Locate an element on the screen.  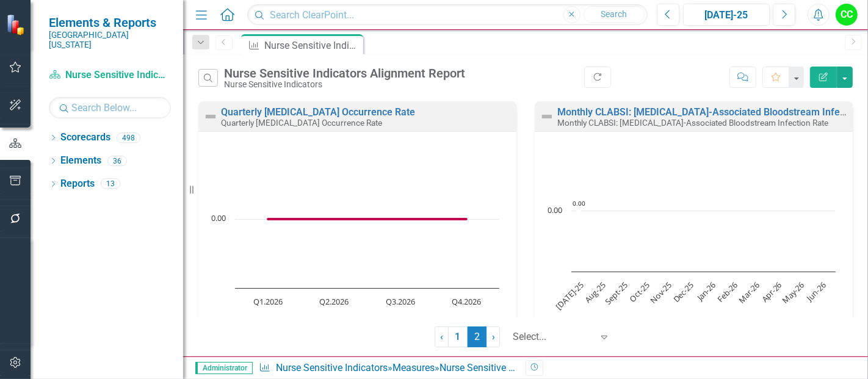
text: Dec-25 is located at coordinates (683, 292).